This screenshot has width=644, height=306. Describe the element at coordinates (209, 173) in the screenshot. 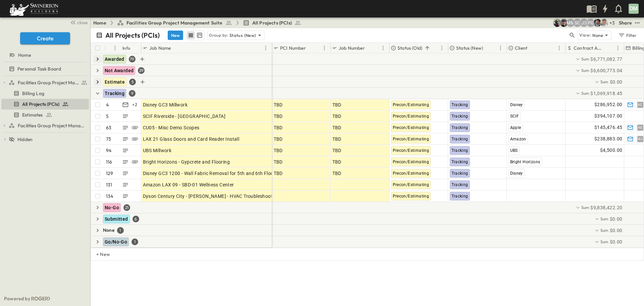

I see `span: Disney GC3 1200 - Wall Fabric Removal for 5th and 6th Floor` at that location.